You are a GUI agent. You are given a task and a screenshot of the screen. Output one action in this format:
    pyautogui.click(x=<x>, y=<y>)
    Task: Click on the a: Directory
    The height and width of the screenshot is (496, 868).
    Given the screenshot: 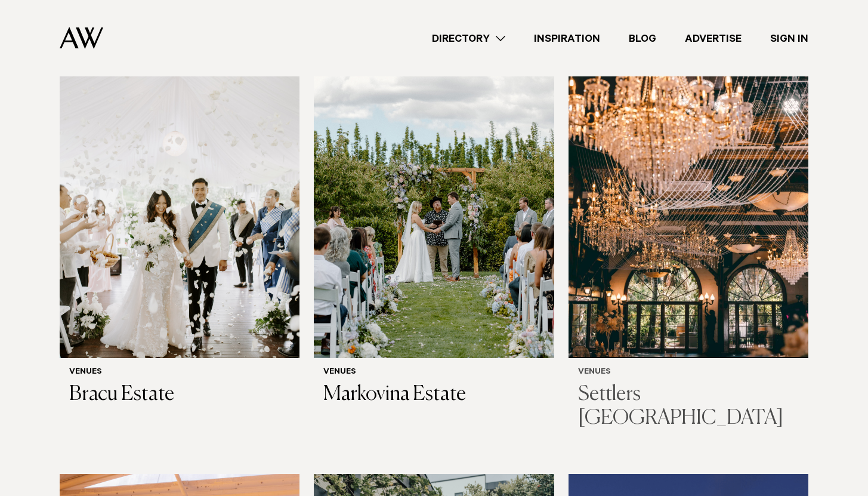 What is the action you would take?
    pyautogui.click(x=468, y=38)
    